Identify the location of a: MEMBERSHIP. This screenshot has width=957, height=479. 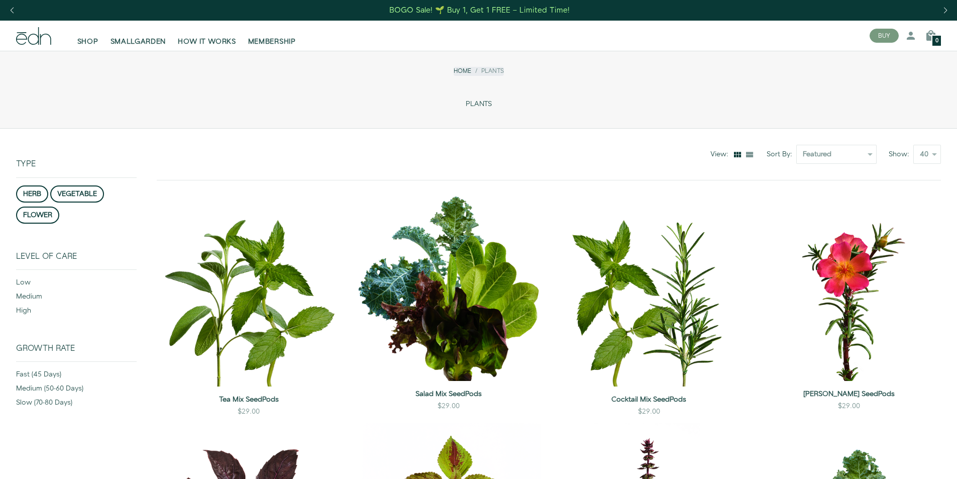
(272, 36).